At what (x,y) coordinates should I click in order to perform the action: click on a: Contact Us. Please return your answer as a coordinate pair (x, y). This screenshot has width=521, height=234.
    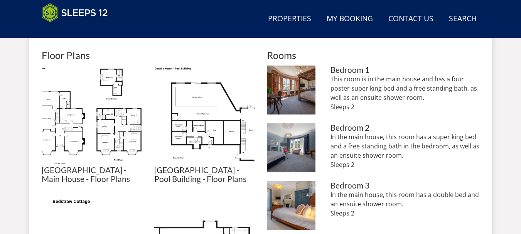
    Looking at the image, I should click on (411, 19).